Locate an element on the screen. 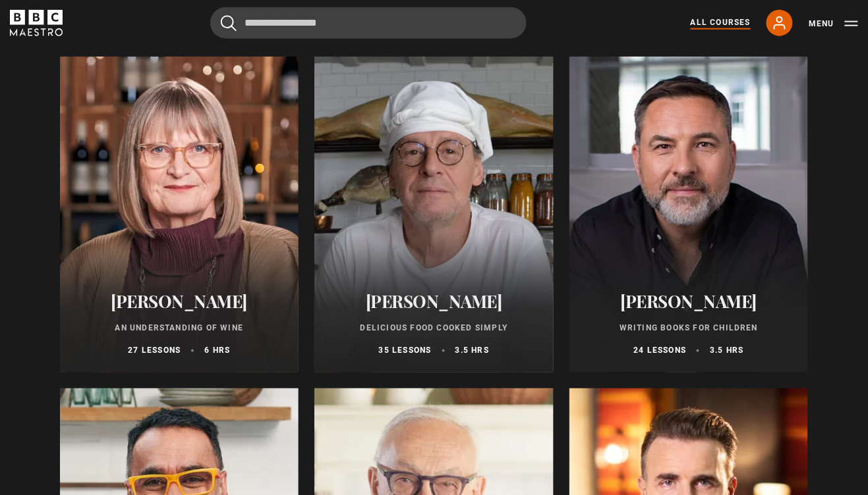  p: Writing Books for Children is located at coordinates (689, 328).